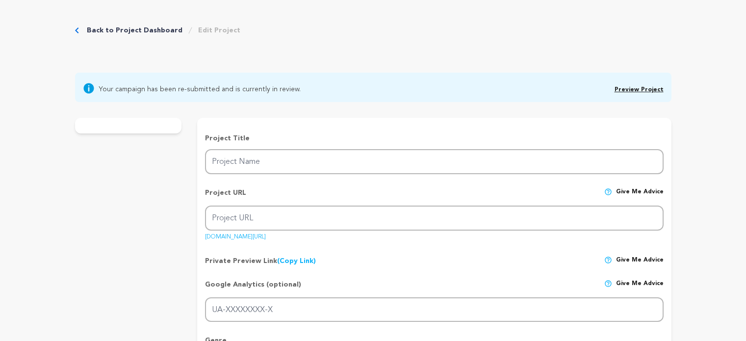 Image resolution: width=746 pixels, height=341 pixels. What do you see at coordinates (253, 288) in the screenshot?
I see `p: Google Analytics (optional)` at bounding box center [253, 288].